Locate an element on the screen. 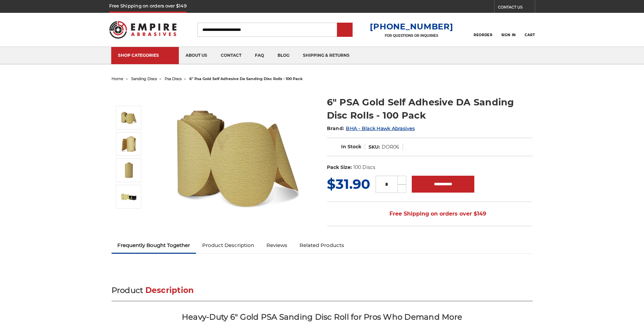 The image size is (644, 322). span: psa discs is located at coordinates (173, 79).